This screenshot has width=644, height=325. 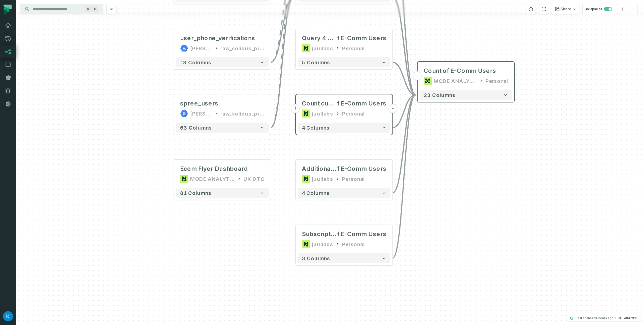 What do you see at coordinates (319, 38) in the screenshot?
I see `span: Query 4 @ Count o` at bounding box center [319, 38].